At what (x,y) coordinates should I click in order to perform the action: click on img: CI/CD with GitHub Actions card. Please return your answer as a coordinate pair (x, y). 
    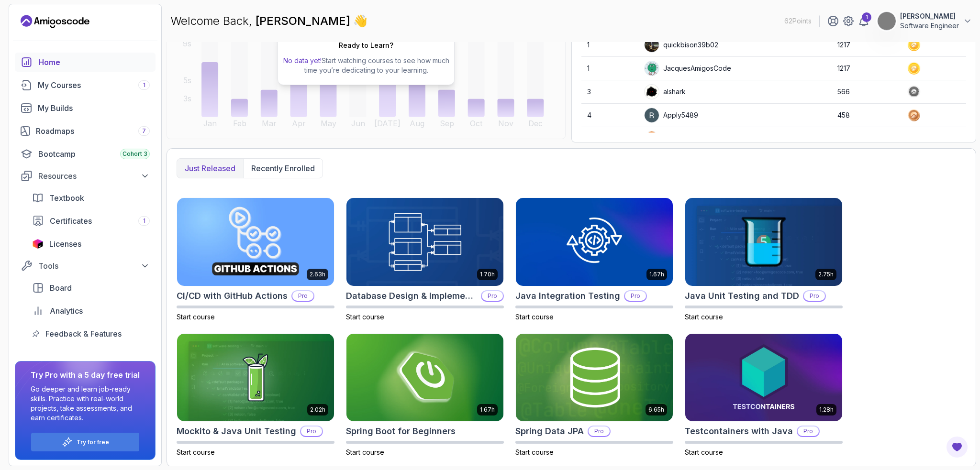
    Looking at the image, I should click on (256, 242).